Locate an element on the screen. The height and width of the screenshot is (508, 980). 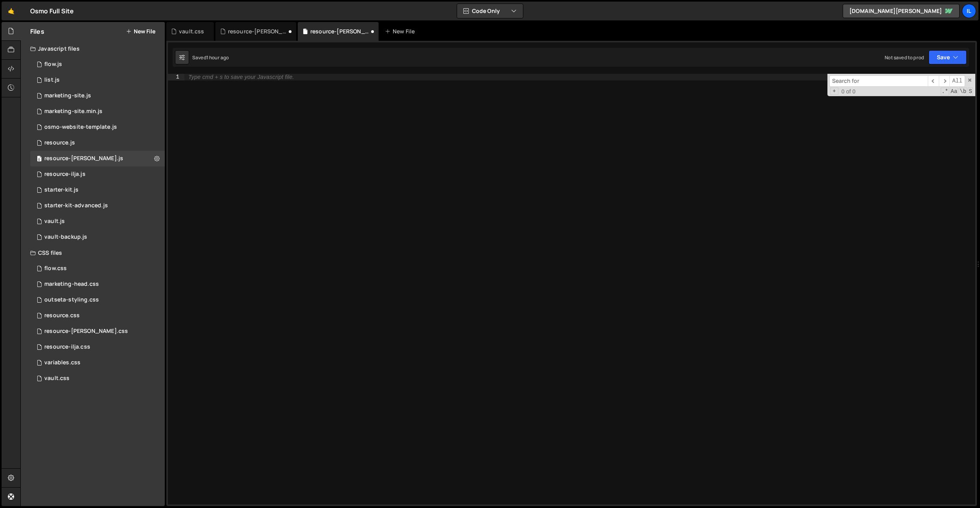
div: 1 is located at coordinates (176, 77).